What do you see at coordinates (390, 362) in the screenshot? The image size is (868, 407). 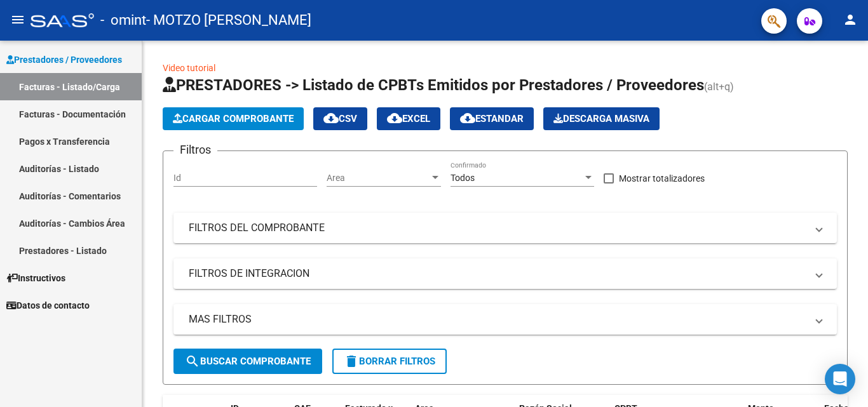 I see `button: Borrar Filtros` at bounding box center [390, 362].